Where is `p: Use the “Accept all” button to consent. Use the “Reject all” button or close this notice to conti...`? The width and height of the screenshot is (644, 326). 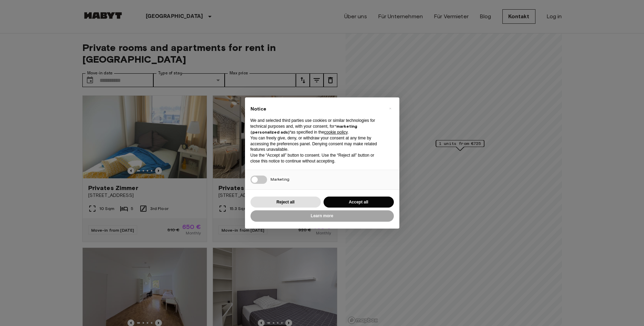 p: Use the “Accept all” button to consent. Use the “Reject all” button or close this notice to conti... is located at coordinates (316, 158).